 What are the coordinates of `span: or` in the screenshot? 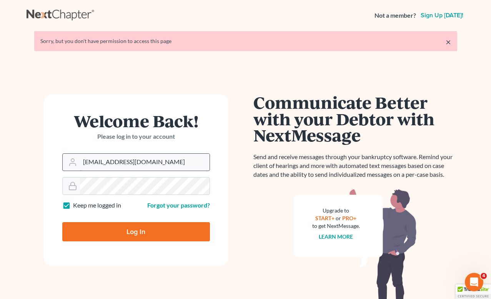 It's located at (338, 218).